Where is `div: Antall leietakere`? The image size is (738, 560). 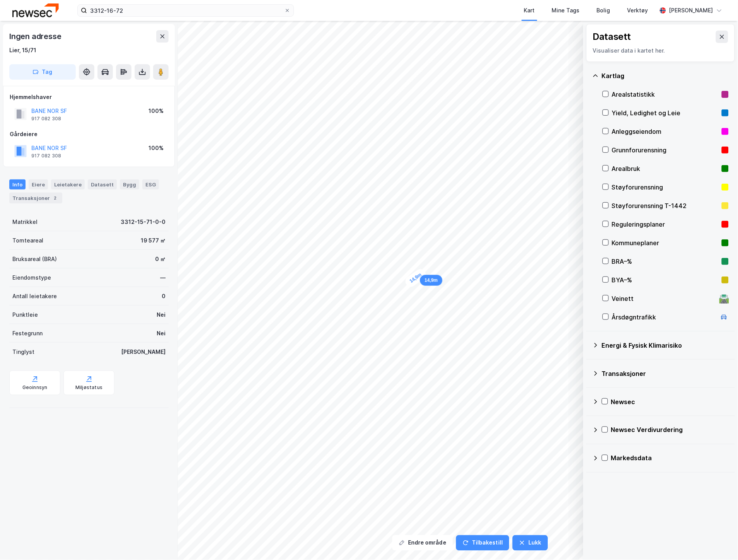
div: Antall leietakere is located at coordinates (34, 296).